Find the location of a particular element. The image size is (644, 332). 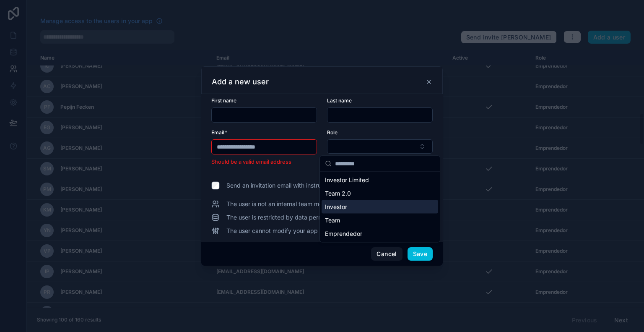

span: Email is located at coordinates (218, 132).